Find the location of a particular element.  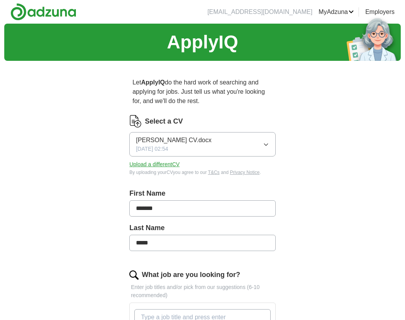

strong: ApplyIQ is located at coordinates (153, 82).